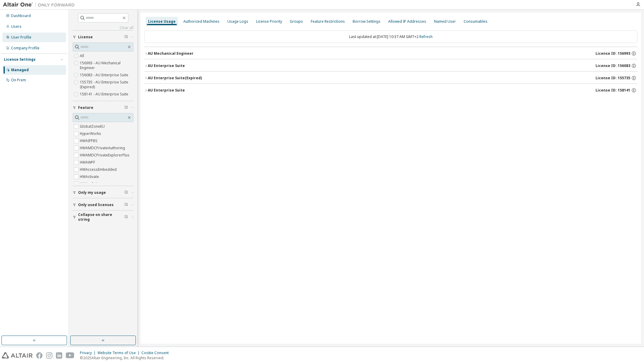 The width and height of the screenshot is (644, 364). I want to click on button: AU Enterprise SuiteLicense ID: 158141, so click(390, 90).